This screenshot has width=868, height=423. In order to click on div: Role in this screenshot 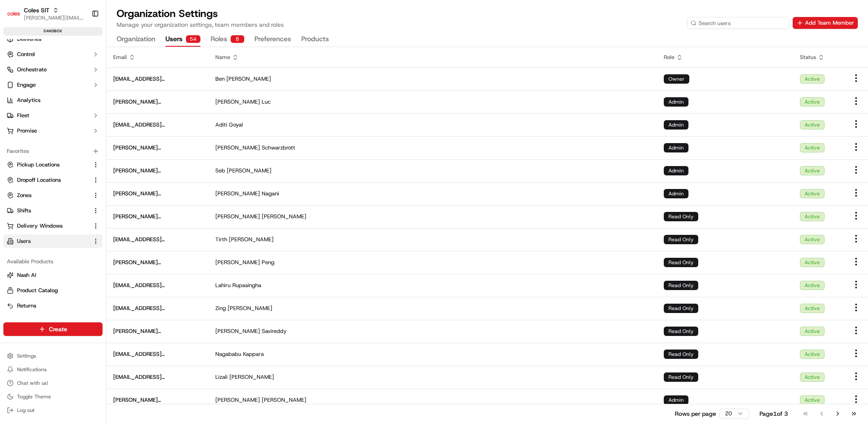, I will do `click(725, 58)`.